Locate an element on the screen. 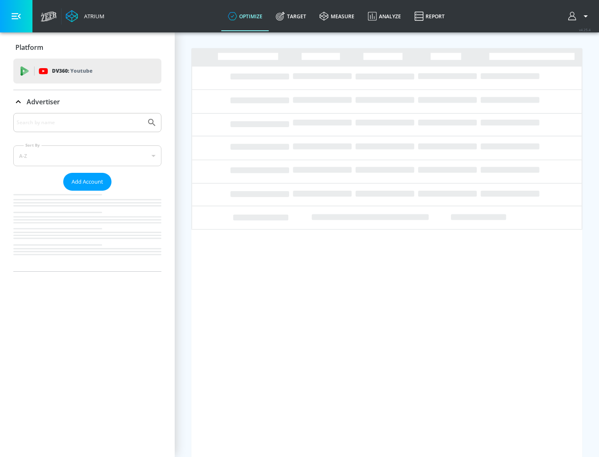 This screenshot has height=457, width=599. div: A-Z is located at coordinates (87, 156).